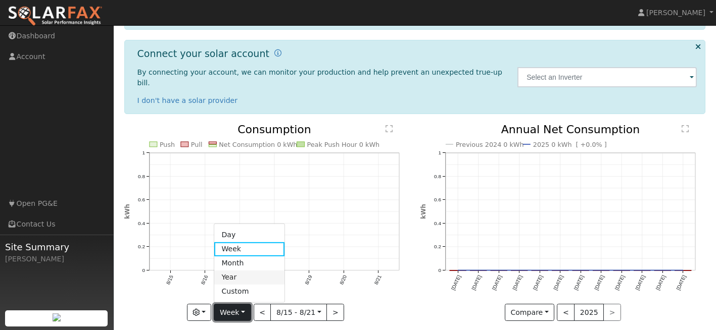 This screenshot has width=716, height=330. I want to click on img: SolarFax, so click(55, 16).